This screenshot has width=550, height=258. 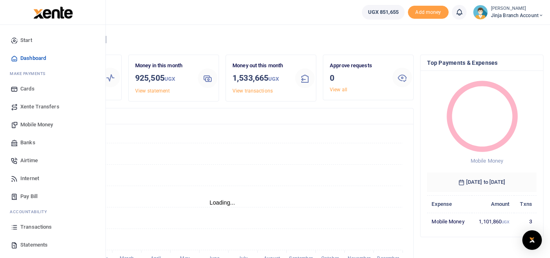 What do you see at coordinates (53, 13) in the screenshot?
I see `img: logo-large` at bounding box center [53, 13].